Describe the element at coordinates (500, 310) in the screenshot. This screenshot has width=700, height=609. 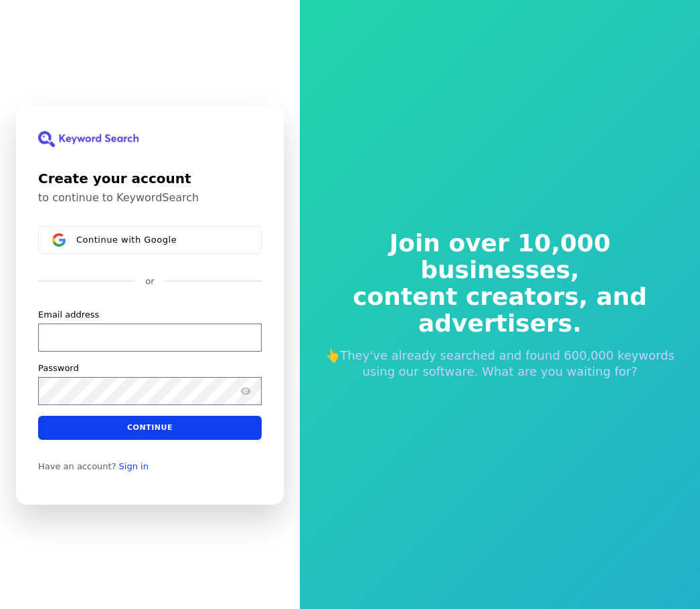
I see `span: content creators, and advertisers.` at that location.